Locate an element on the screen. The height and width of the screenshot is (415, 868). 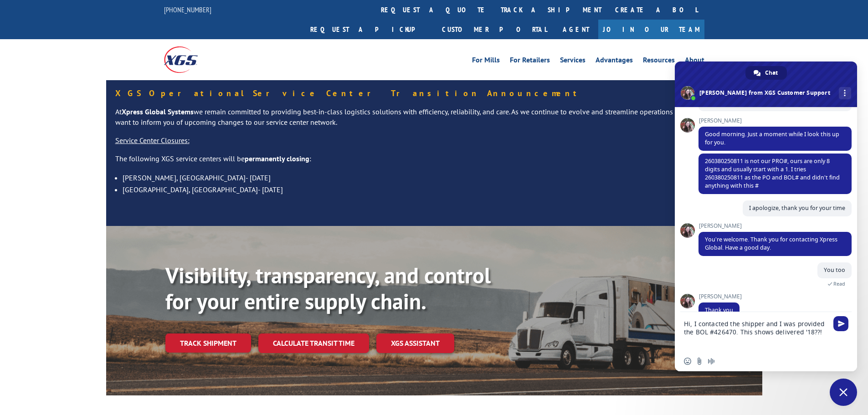
p: At we remain committed to providing best-in-class logistics solutions with efficiency, reliabilit... is located at coordinates (434, 121).